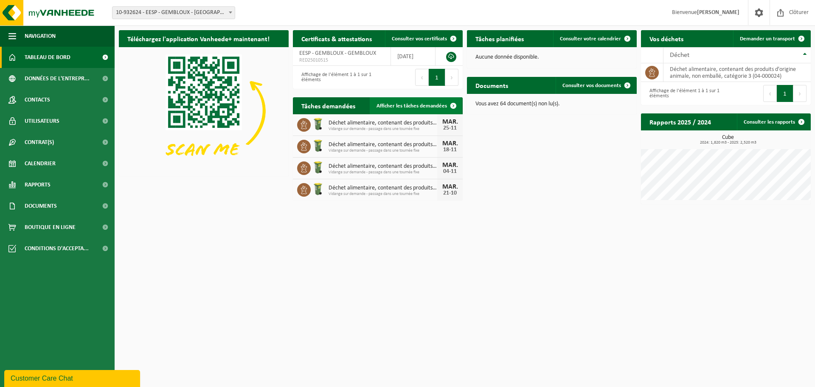  I want to click on span: Afficher les tâches demandées, so click(412, 106).